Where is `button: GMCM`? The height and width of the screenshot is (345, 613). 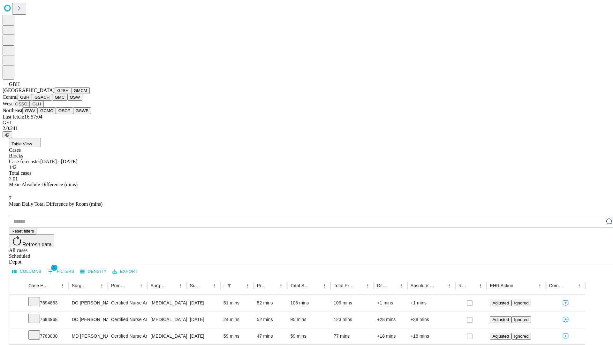 button: GMCM is located at coordinates (80, 90).